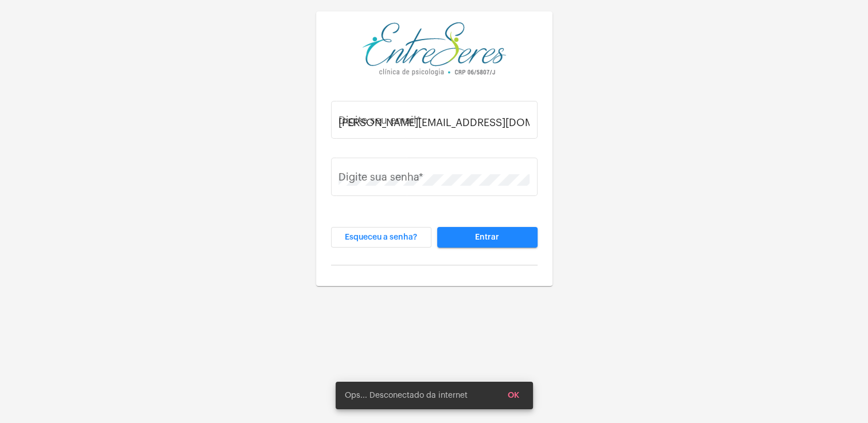 The width and height of the screenshot is (868, 423). Describe the element at coordinates (487, 237) in the screenshot. I see `button: Entrar` at that location.